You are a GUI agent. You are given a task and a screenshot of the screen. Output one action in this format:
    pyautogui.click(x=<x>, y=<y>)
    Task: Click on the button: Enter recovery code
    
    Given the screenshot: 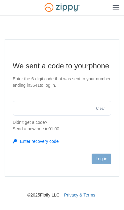 What is the action you would take?
    pyautogui.click(x=35, y=142)
    